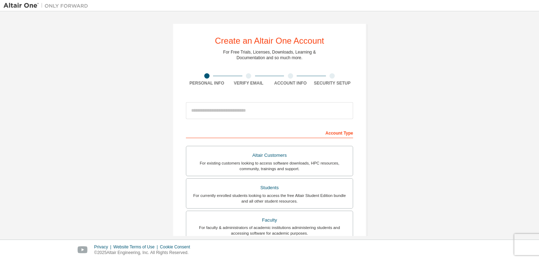  Describe the element at coordinates (270, 166) in the screenshot. I see `div: For existing customers looking to access software downloads, HPC resources, community, trainings ...` at that location.